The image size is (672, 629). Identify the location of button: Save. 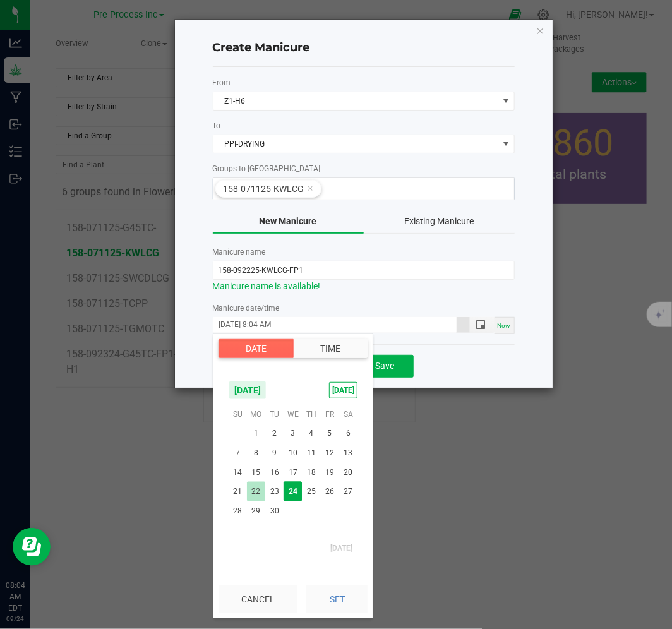
(385, 367).